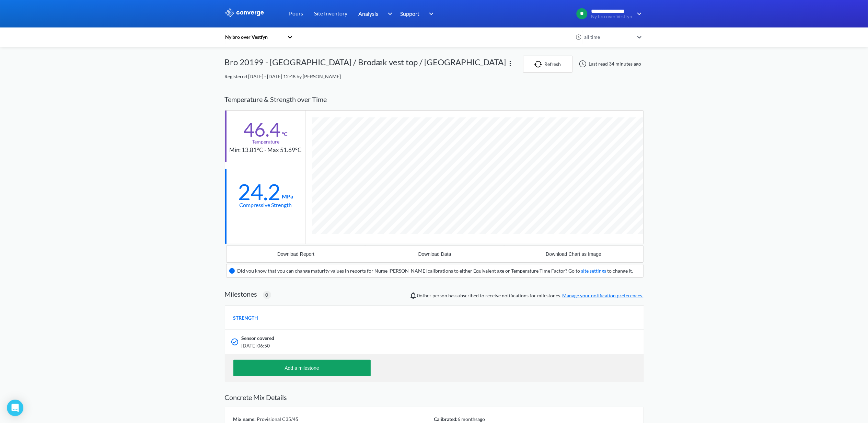 The height and width of the screenshot is (423, 868). Describe the element at coordinates (258, 338) in the screenshot. I see `span: Sensor covered` at that location.